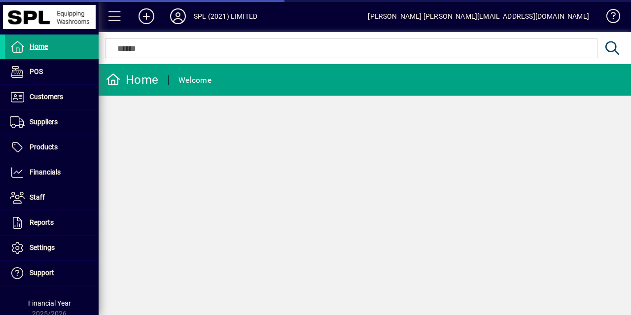 This screenshot has width=631, height=315. Describe the element at coordinates (46, 97) in the screenshot. I see `span: Customers` at that location.